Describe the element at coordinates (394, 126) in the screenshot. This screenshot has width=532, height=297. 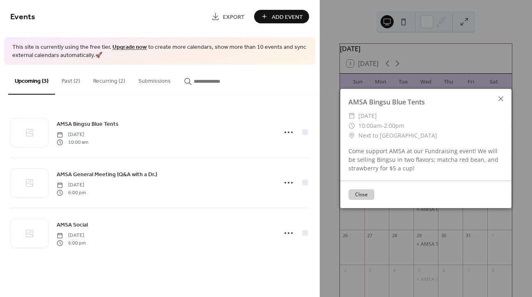
I see `span: 2:00pm` at that location.